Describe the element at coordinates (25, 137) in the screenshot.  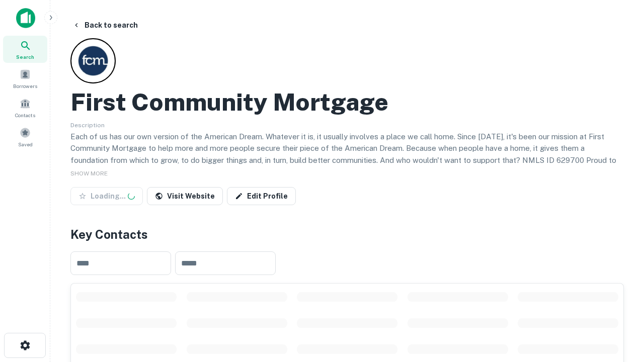
I see `a: Saved` at that location.